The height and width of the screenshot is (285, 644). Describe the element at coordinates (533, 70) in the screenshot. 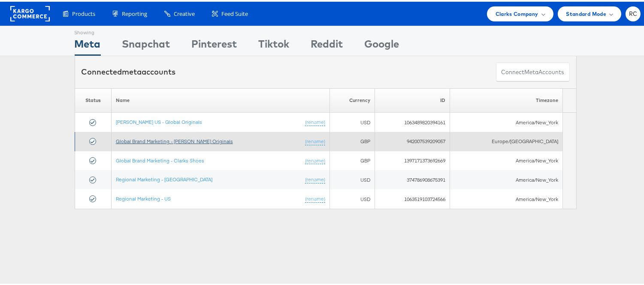

I see `button: ConnectmetaAccounts` at that location.